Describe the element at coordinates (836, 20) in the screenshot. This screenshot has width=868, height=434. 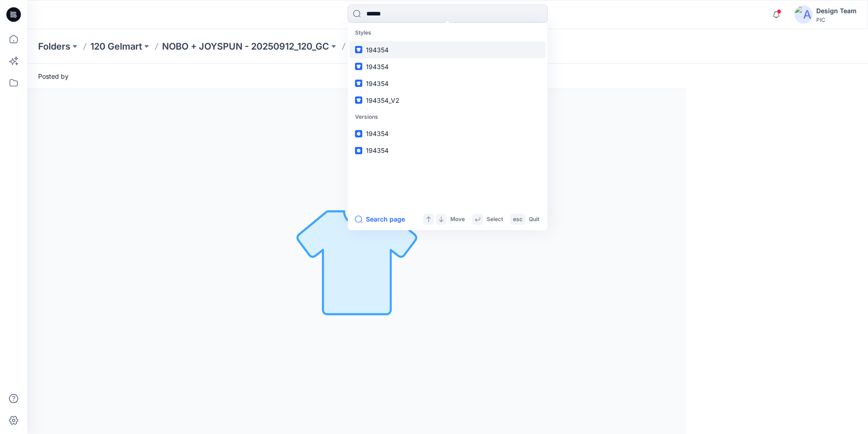
I see `div: PIC` at that location.